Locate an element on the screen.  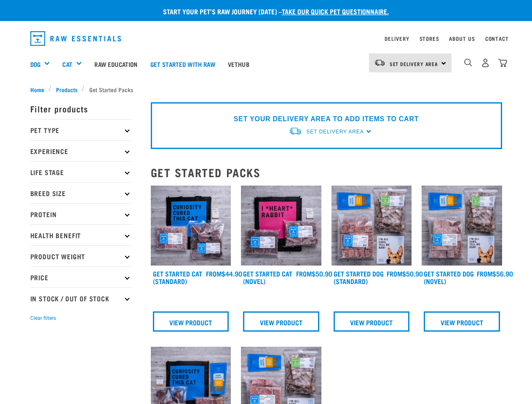
a: Get started with Raw is located at coordinates (183, 64).